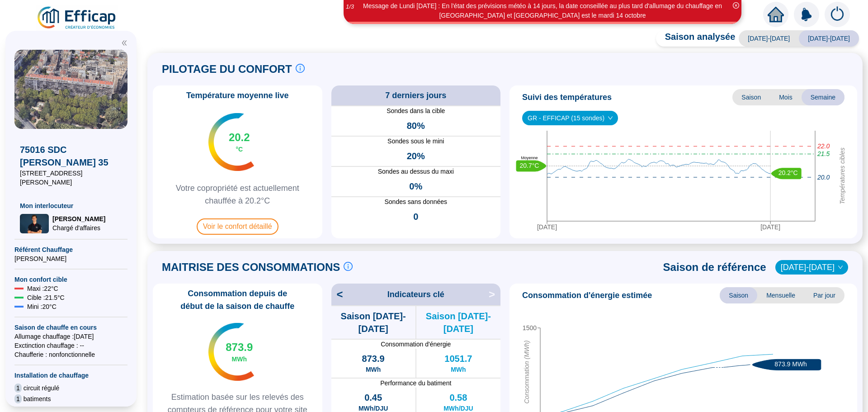 The height and width of the screenshot is (412, 868). What do you see at coordinates (823, 97) in the screenshot?
I see `span: Semaine` at bounding box center [823, 97].